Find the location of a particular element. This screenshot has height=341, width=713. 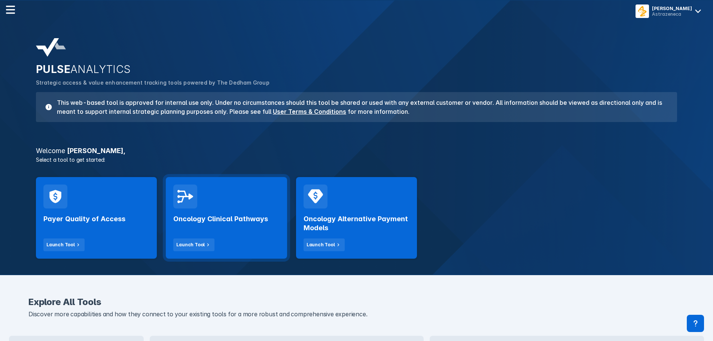

a: Oncology Alternative Payment ModelsLaunch Tool is located at coordinates (356, 218).